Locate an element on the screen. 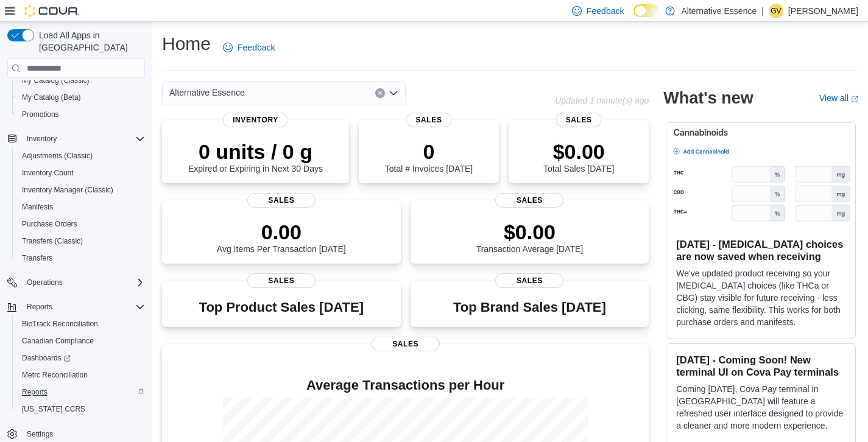  span: Inventory is located at coordinates (83, 139).